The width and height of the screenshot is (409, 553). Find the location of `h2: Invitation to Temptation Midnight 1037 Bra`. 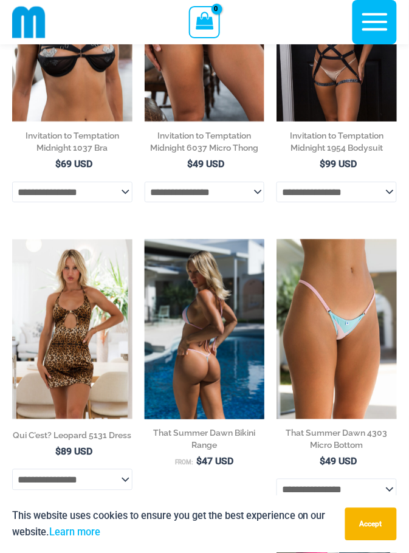

h2: Invitation to Temptation Midnight 1037 Bra is located at coordinates (72, 142).